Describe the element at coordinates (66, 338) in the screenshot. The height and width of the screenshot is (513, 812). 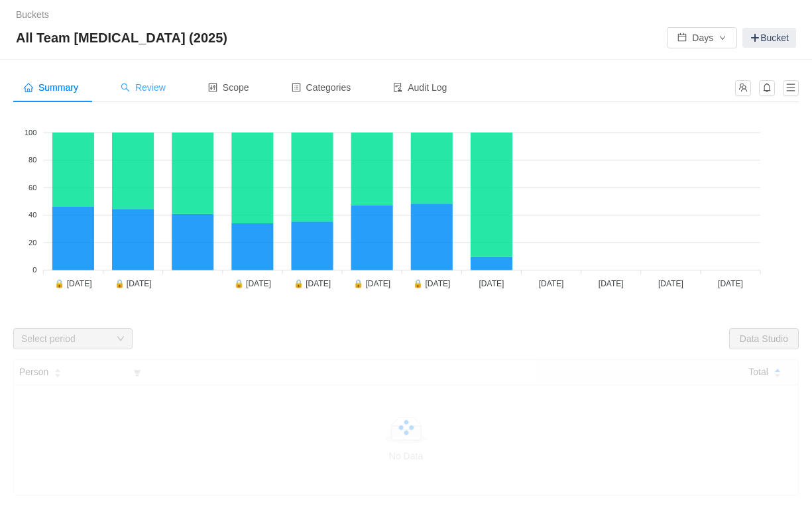
I see `div: Select period` at that location.